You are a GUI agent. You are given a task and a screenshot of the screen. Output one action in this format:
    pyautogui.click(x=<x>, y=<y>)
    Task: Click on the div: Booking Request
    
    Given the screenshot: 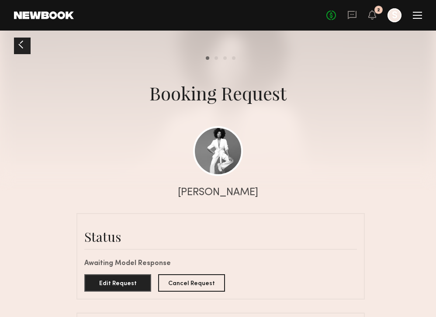 What is the action you would take?
    pyautogui.click(x=218, y=93)
    